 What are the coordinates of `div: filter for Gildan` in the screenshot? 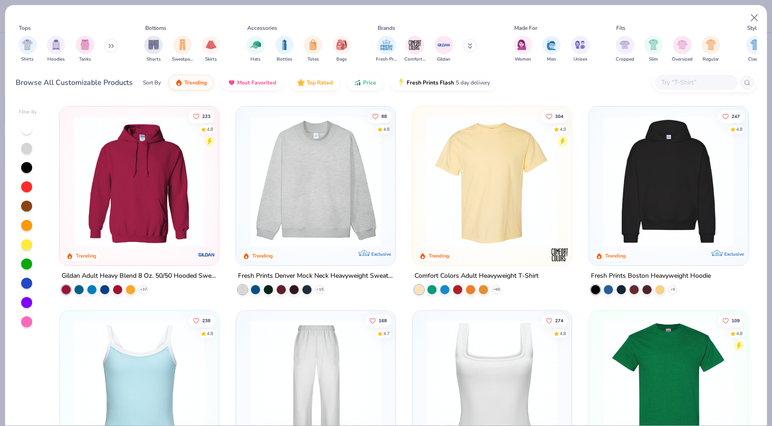 It's located at (444, 49).